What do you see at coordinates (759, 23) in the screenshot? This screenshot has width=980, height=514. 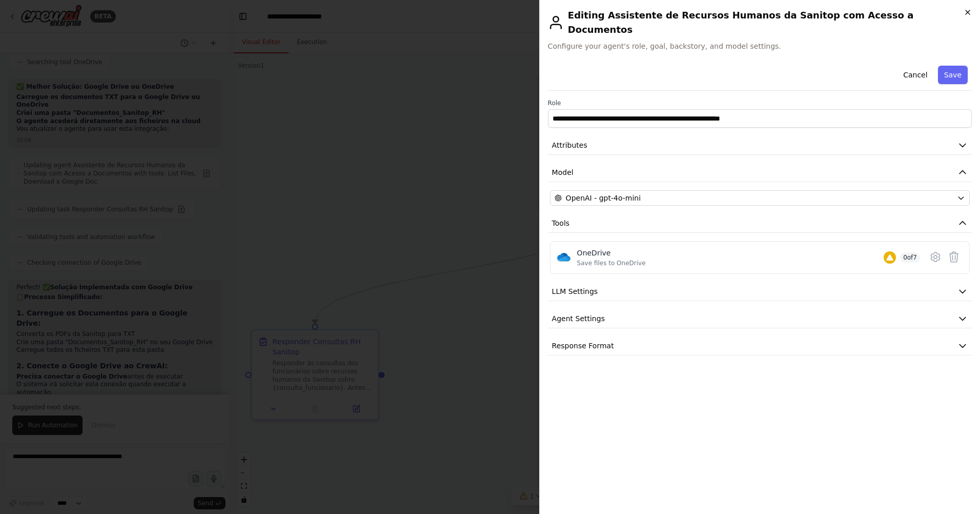 I see `h2: Editing Assistente de Recursos Humanos da Sanitop com Acesso a Documentos` at bounding box center [759, 23].